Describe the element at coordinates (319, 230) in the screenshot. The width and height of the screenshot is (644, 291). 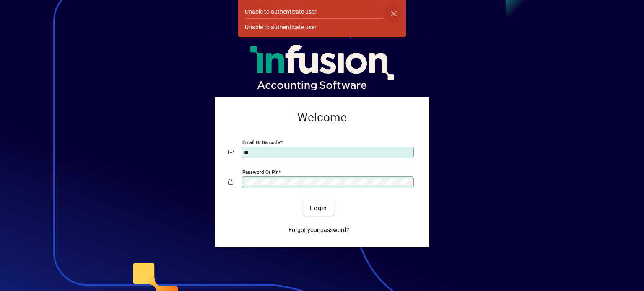
I see `span: Forgot your password?` at that location.